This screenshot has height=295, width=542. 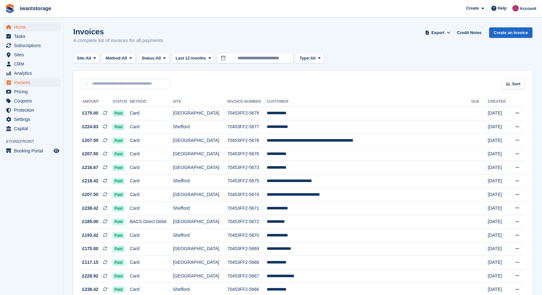 I want to click on h1: Invoices, so click(x=118, y=32).